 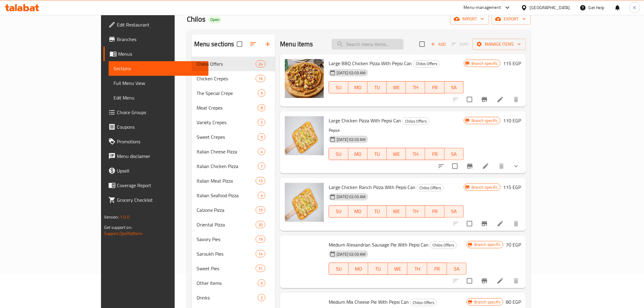 What do you see at coordinates (422, 44) in the screenshot?
I see `span: Select section` at bounding box center [422, 44].